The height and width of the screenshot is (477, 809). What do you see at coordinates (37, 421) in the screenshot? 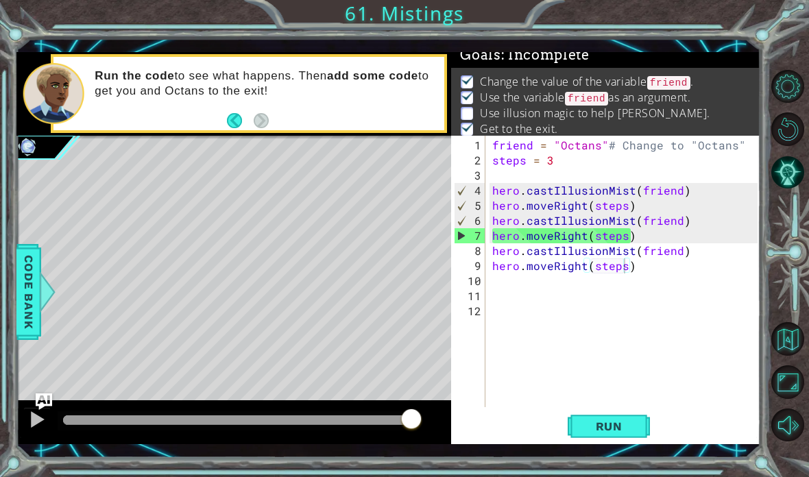
I see `button: ⌘ + P: Play` at bounding box center [37, 421].